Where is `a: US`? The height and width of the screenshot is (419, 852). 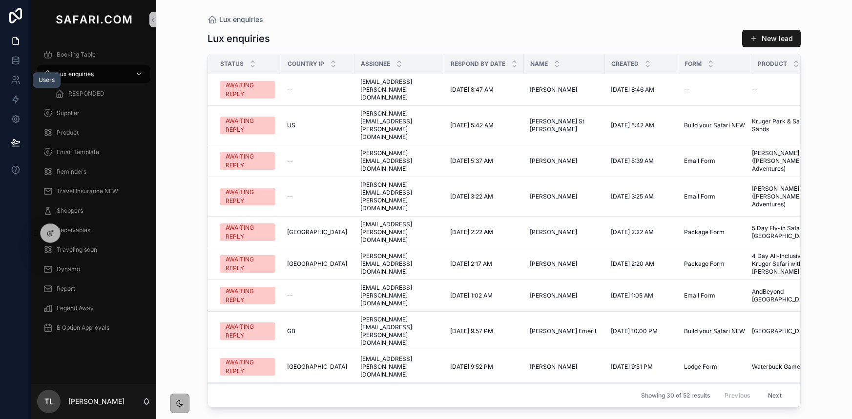 a: US is located at coordinates (318, 125).